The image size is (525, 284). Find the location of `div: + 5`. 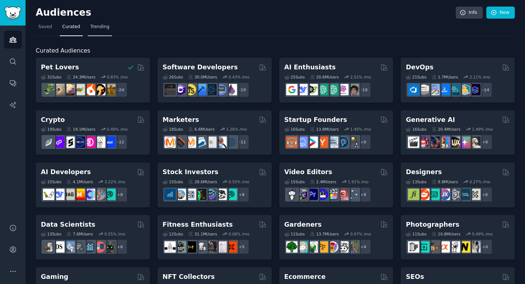

div: + 5 is located at coordinates (242, 247).